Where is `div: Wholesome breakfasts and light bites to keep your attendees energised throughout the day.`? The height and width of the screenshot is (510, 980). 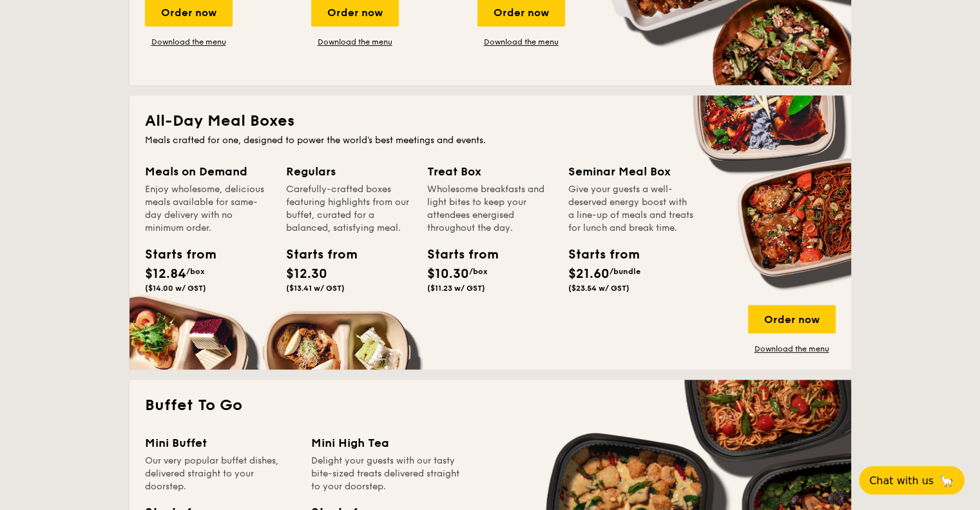
div: Wholesome breakfasts and light bites to keep your attendees energised throughout the day. is located at coordinates (490, 209).